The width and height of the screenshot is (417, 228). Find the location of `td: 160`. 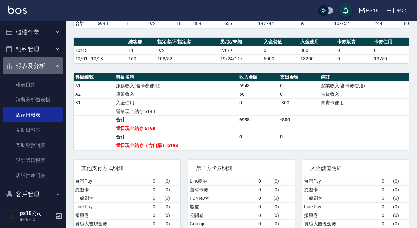

td: 160 is located at coordinates (141, 59).